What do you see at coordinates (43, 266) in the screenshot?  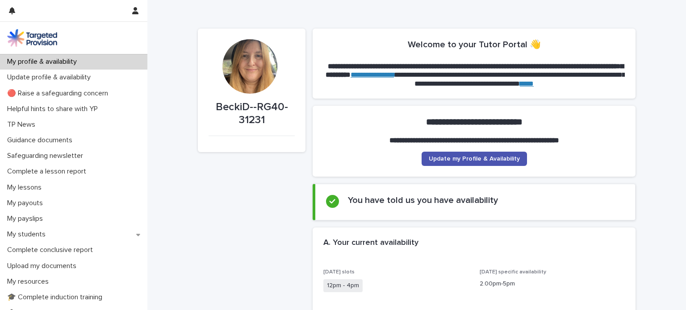 I see `p: Upload my documents` at bounding box center [43, 266].